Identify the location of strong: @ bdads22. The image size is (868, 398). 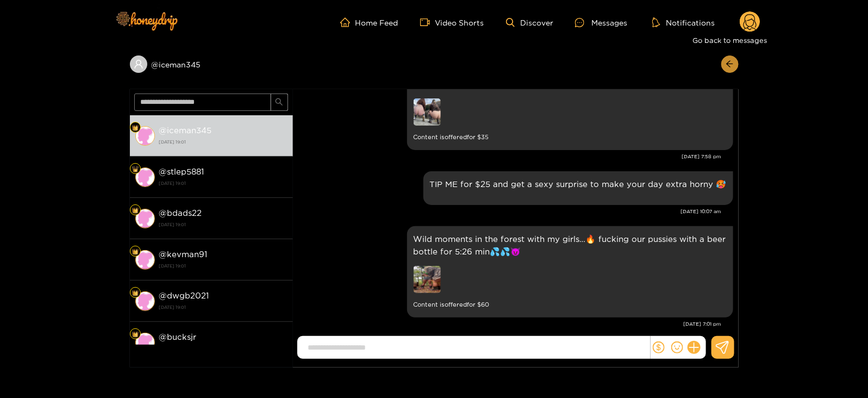
(180, 212).